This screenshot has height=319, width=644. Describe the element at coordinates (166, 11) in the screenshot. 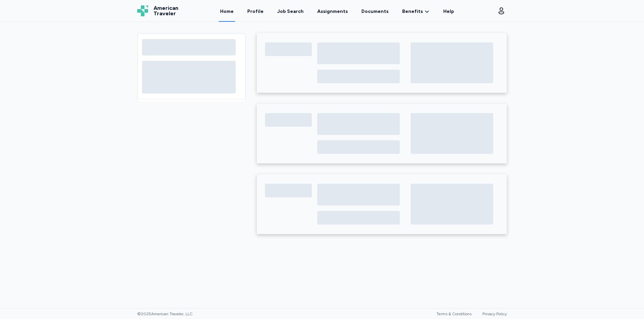

I see `span: American Traveler` at that location.